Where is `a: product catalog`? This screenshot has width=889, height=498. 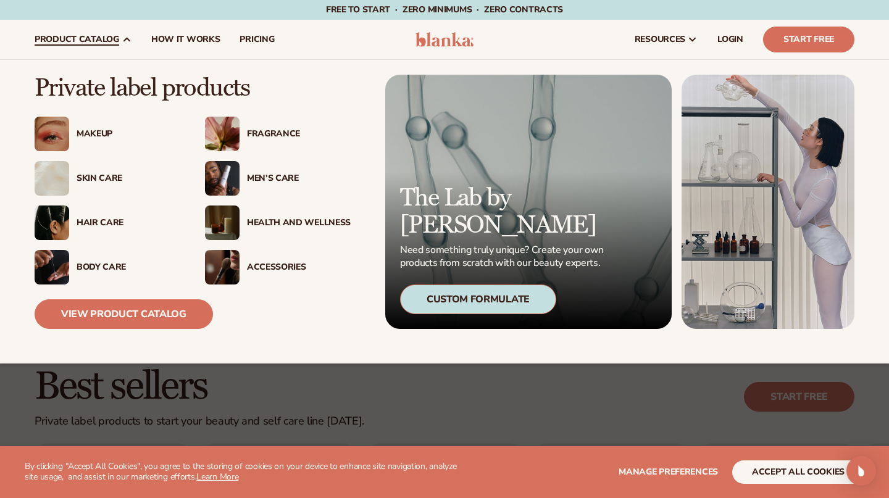 a: product catalog is located at coordinates (83, 39).